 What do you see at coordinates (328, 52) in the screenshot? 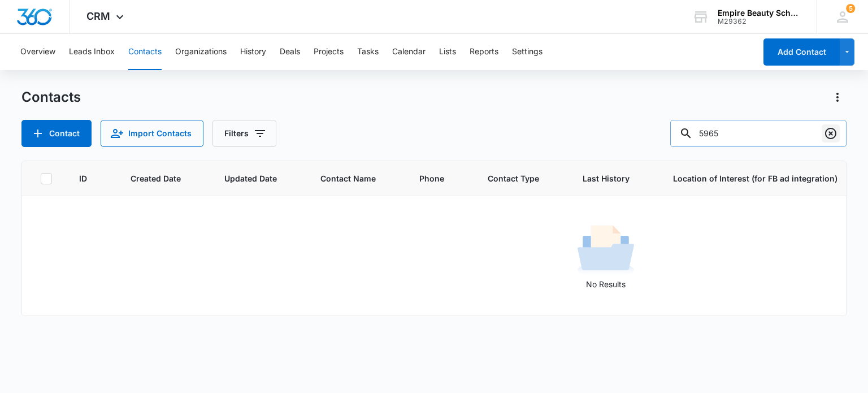
I see `button: Projects` at bounding box center [328, 52].